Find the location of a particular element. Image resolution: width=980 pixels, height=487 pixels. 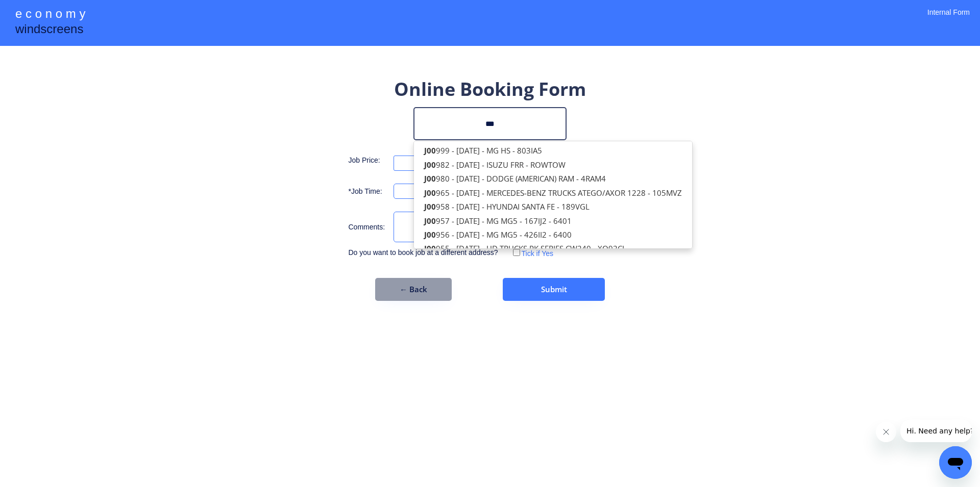

div: *Job Time: is located at coordinates (368, 192).